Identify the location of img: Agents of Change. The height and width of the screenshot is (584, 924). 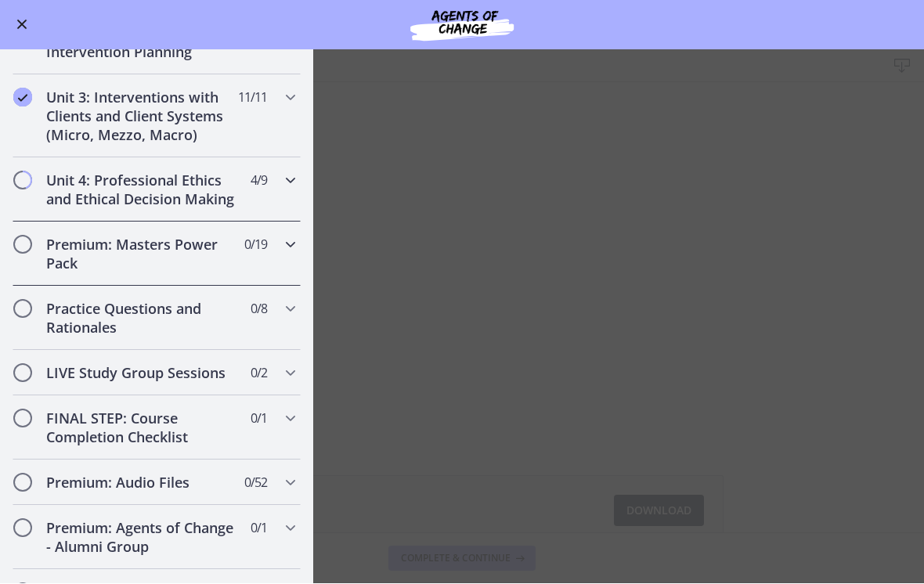
(462, 25).